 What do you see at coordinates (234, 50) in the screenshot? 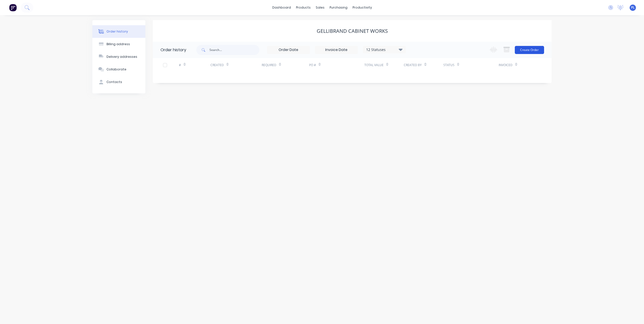
I see `input: Search...` at bounding box center [234, 50].